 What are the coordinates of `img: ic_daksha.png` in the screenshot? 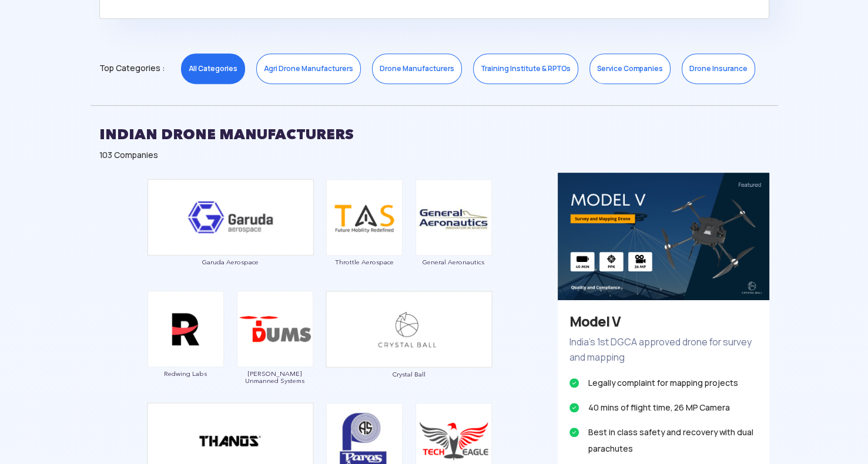 It's located at (275, 329).